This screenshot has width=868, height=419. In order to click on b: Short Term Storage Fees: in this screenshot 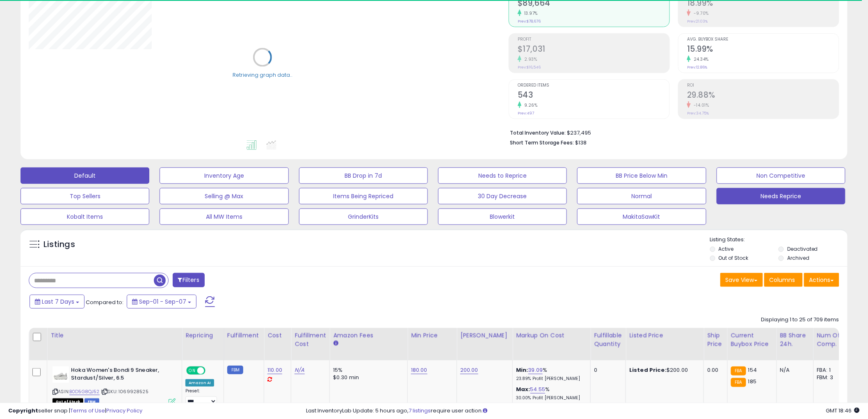, I will do `click(542, 142)`.